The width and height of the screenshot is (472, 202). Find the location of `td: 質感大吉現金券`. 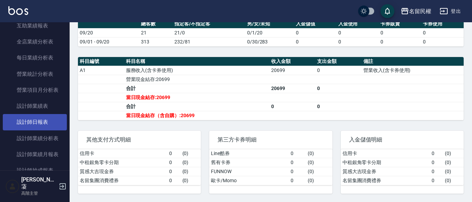

td: 質感大吉現金券 is located at coordinates (385, 172).